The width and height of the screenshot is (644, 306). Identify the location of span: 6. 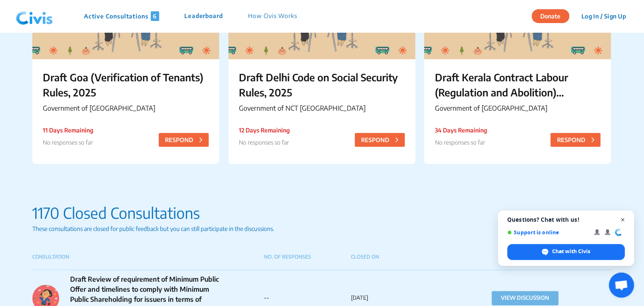
(155, 16).